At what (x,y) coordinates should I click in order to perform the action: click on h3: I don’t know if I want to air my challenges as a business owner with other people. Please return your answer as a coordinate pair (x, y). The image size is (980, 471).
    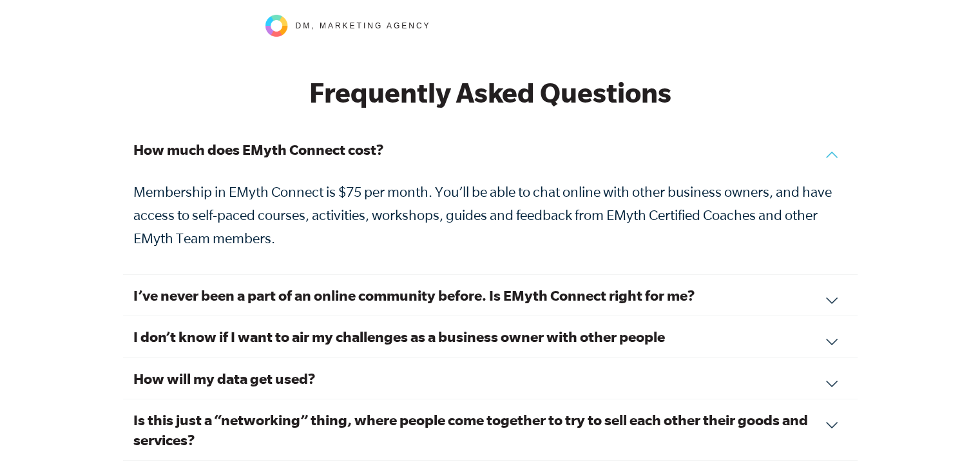
    Looking at the image, I should click on (490, 336).